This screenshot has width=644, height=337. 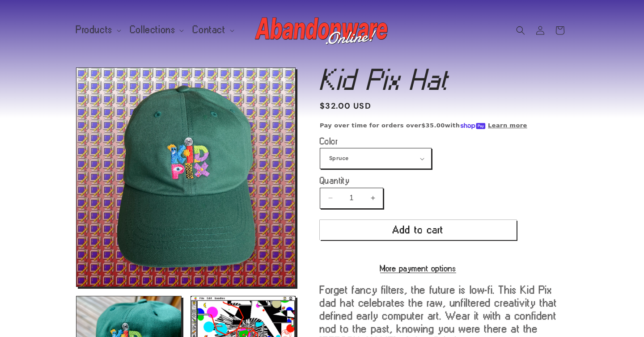 What do you see at coordinates (94, 30) in the screenshot?
I see `span: Products` at bounding box center [94, 30].